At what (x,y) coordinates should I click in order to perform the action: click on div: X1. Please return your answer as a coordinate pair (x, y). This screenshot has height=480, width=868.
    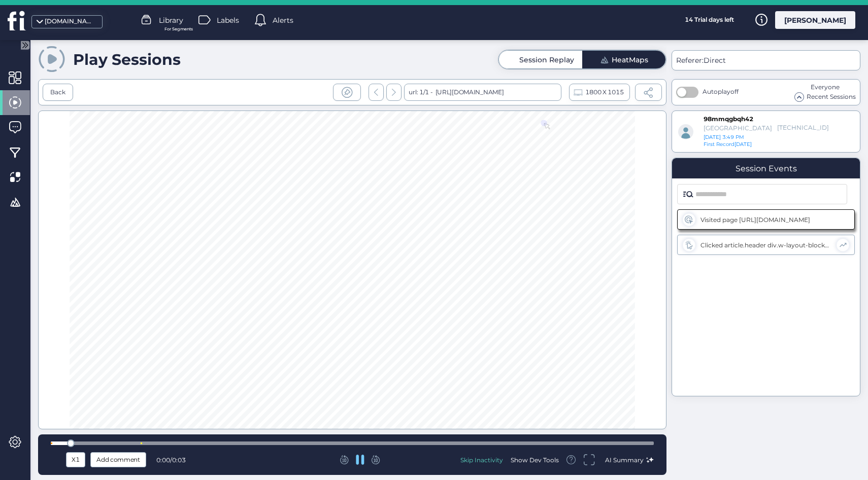
    Looking at the image, I should click on (76, 460).